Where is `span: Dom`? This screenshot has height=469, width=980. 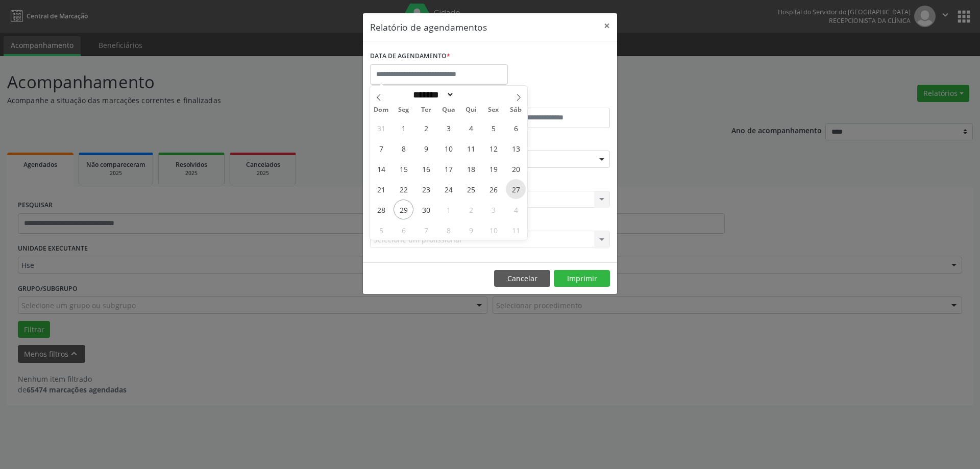
span: Dom is located at coordinates (381, 110).